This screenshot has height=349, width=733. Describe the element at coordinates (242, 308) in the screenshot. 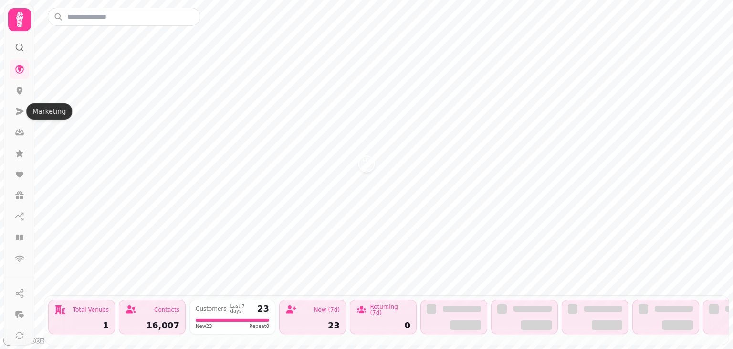

I see `div: Last 7 days` at that location.